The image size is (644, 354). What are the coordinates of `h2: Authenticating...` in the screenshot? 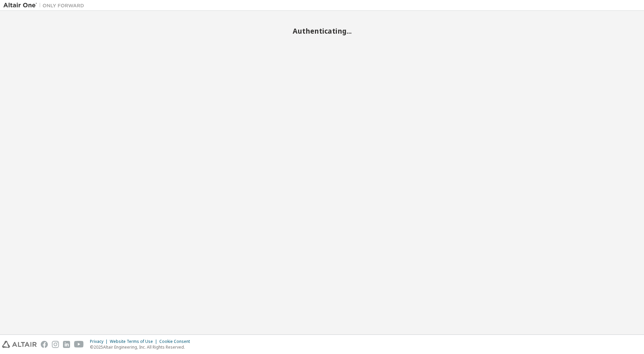 It's located at (322, 31).